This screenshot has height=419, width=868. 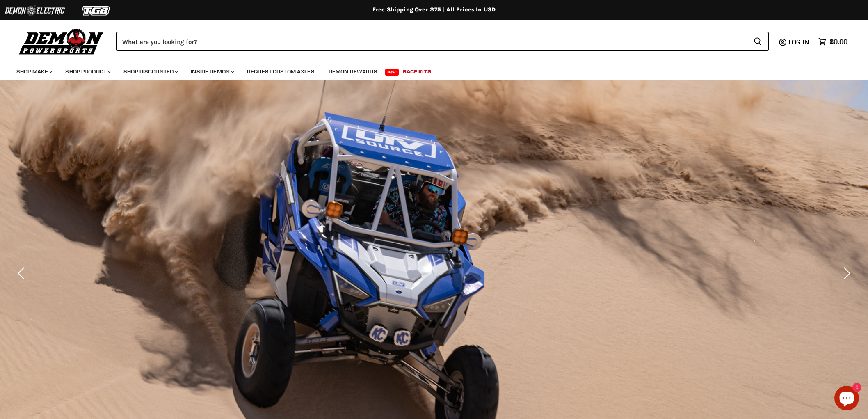 What do you see at coordinates (845, 273) in the screenshot?
I see `button: Next` at bounding box center [845, 273].